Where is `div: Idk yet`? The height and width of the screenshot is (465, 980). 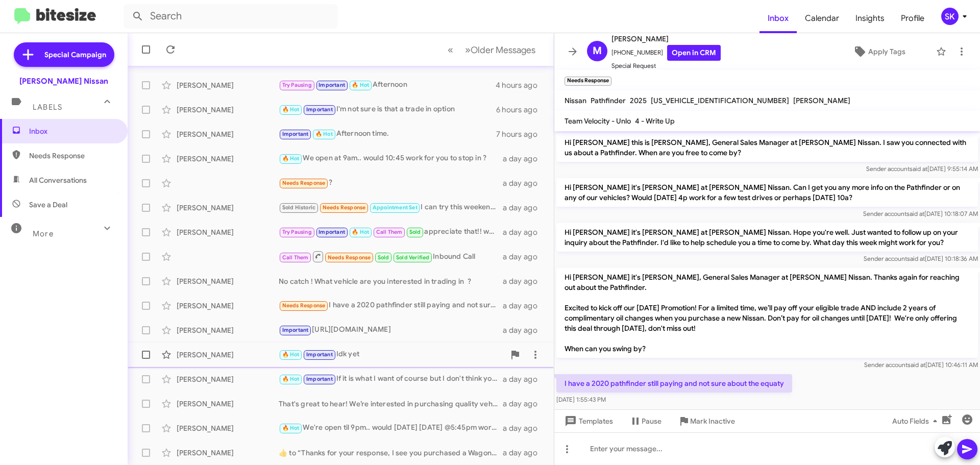 div: Idk yet is located at coordinates (391, 354).